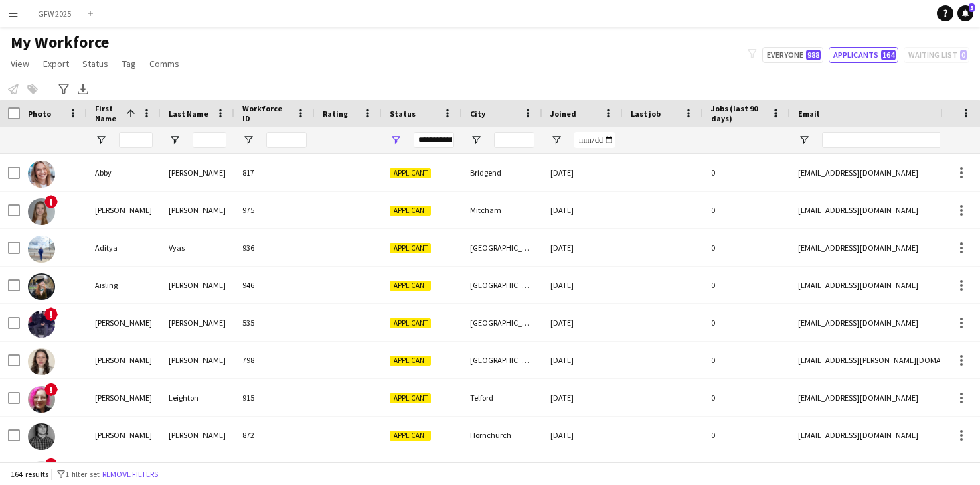 This screenshot has width=980, height=485. What do you see at coordinates (42, 362) in the screenshot?
I see `img: Aleksandra Skowyra` at bounding box center [42, 362].